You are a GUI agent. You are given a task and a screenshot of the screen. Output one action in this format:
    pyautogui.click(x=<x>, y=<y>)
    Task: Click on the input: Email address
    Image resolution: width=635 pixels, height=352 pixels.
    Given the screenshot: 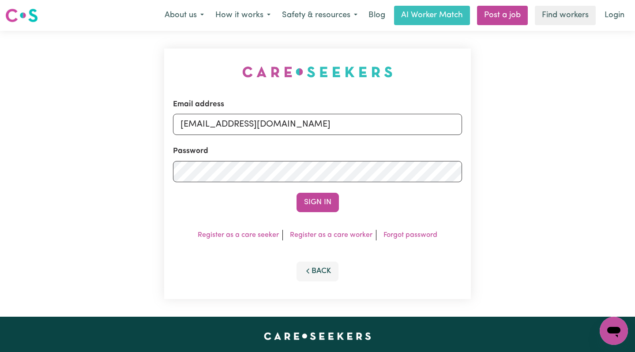 What is the action you would take?
    pyautogui.click(x=318, y=124)
    